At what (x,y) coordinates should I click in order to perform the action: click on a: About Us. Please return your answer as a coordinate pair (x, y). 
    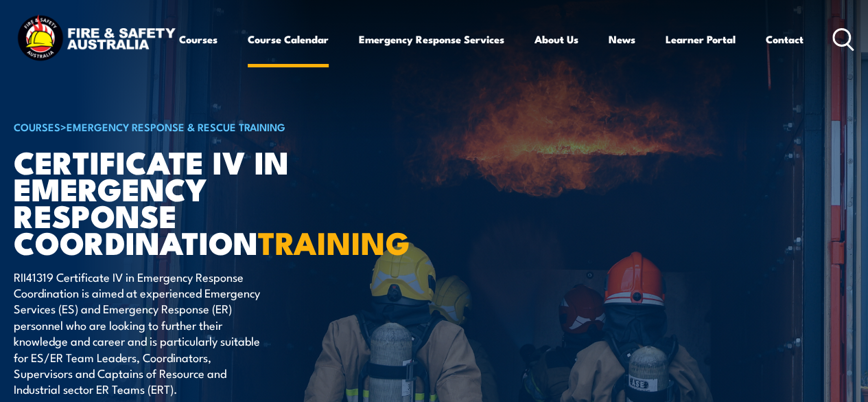
    Looking at the image, I should click on (556, 39).